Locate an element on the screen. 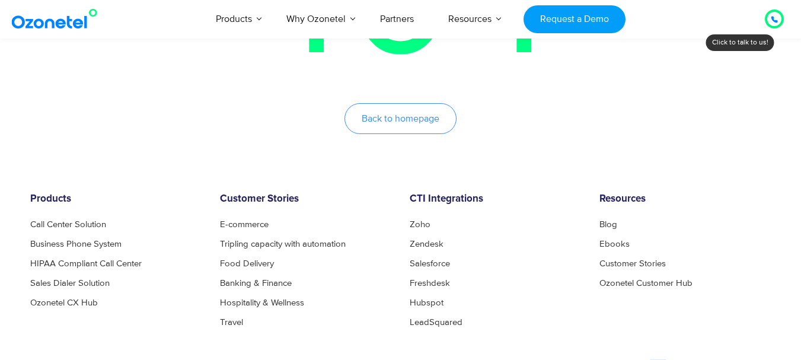 The height and width of the screenshot is (360, 801). a: Freshdesk is located at coordinates (430, 283).